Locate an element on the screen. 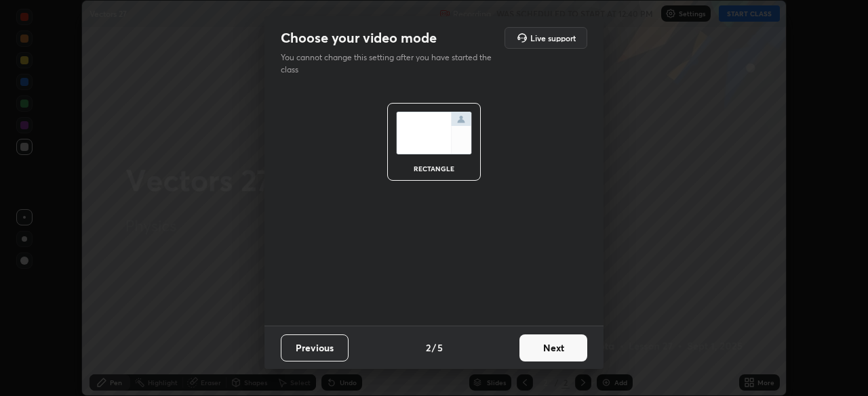  button: Previous is located at coordinates (315, 349).